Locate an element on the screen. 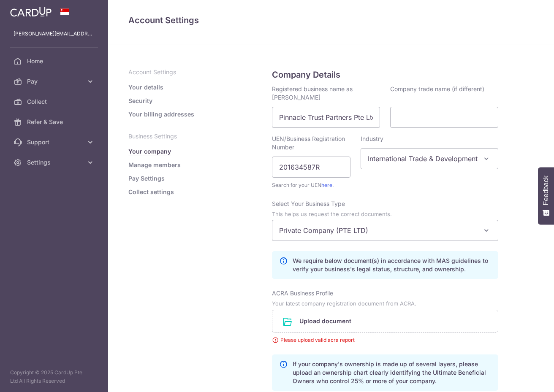  a: Your billing addresses is located at coordinates (161, 114).